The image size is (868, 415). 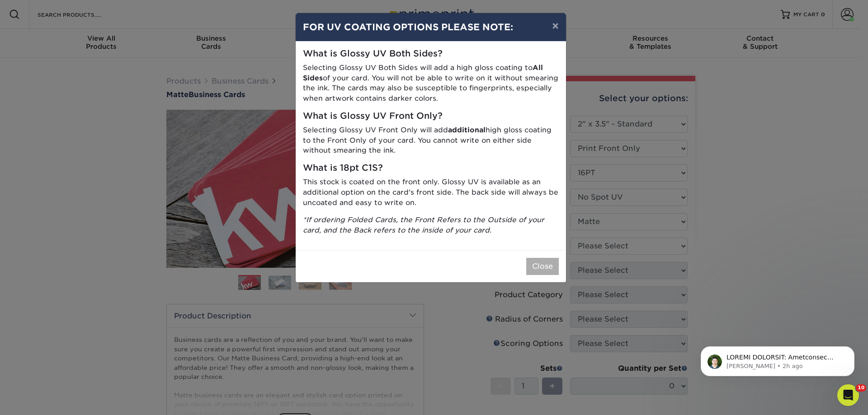 What do you see at coordinates (431, 168) in the screenshot?
I see `h5: What is 18pt C1S?` at bounding box center [431, 168].